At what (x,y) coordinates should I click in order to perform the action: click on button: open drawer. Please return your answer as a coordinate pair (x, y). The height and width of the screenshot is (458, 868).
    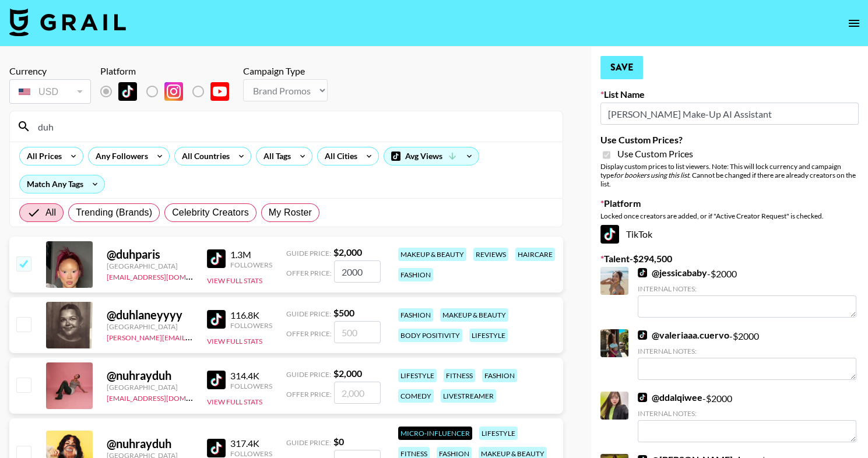
    Looking at the image, I should click on (854, 23).